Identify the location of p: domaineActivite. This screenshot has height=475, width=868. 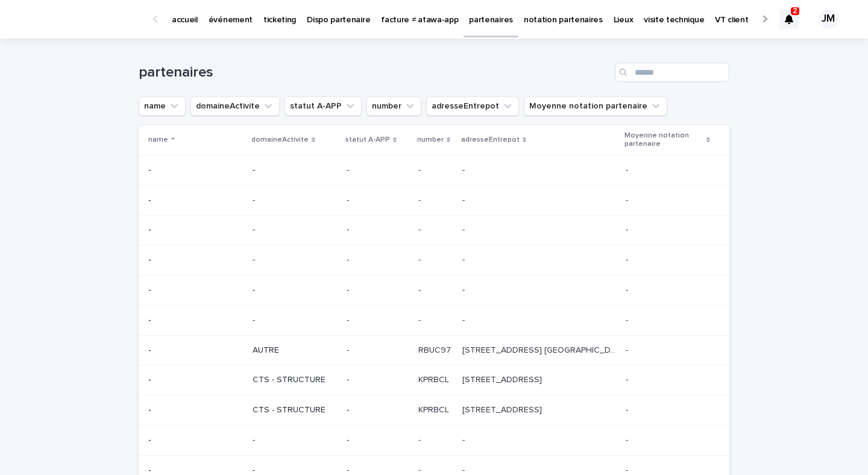
(280, 139).